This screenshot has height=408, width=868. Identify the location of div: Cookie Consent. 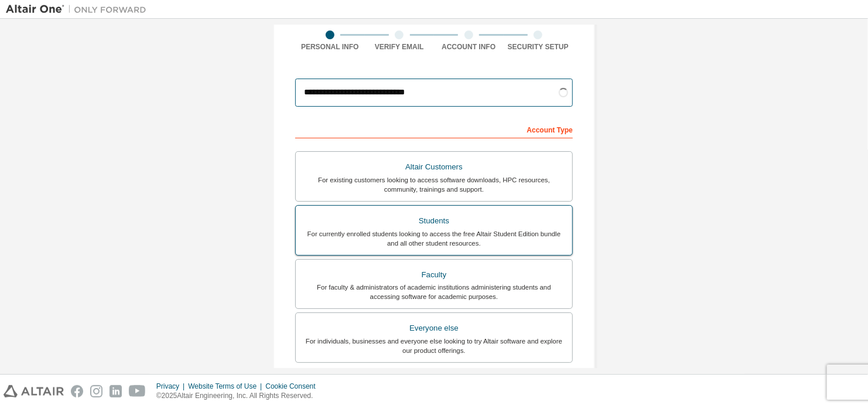
(294, 387).